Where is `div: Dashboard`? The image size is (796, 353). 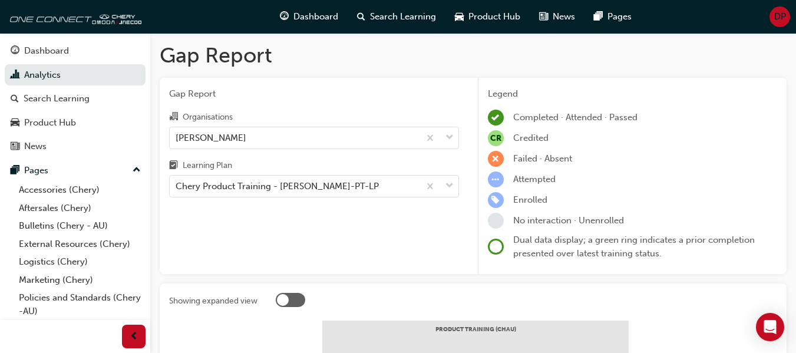 div: Dashboard is located at coordinates (47, 51).